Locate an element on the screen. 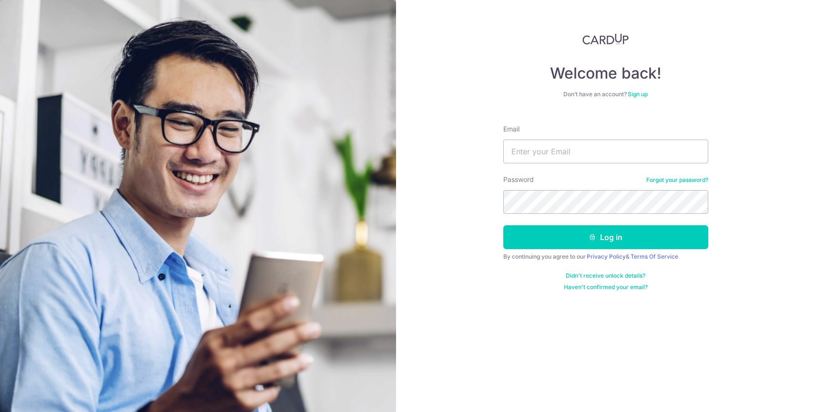 This screenshot has width=815, height=412. label: Email is located at coordinates (511, 129).